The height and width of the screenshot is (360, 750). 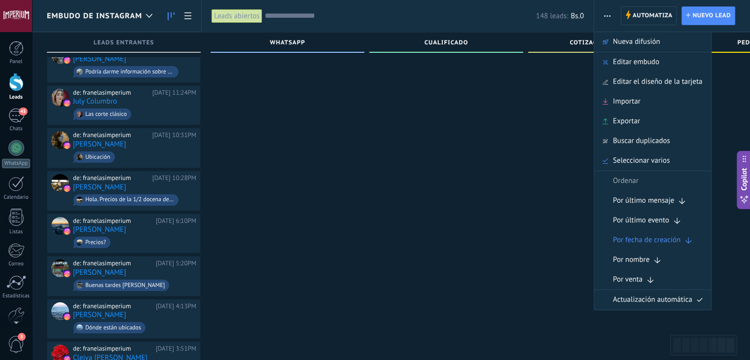 What do you see at coordinates (446, 43) in the screenshot?
I see `span: Cualificado` at bounding box center [446, 43].